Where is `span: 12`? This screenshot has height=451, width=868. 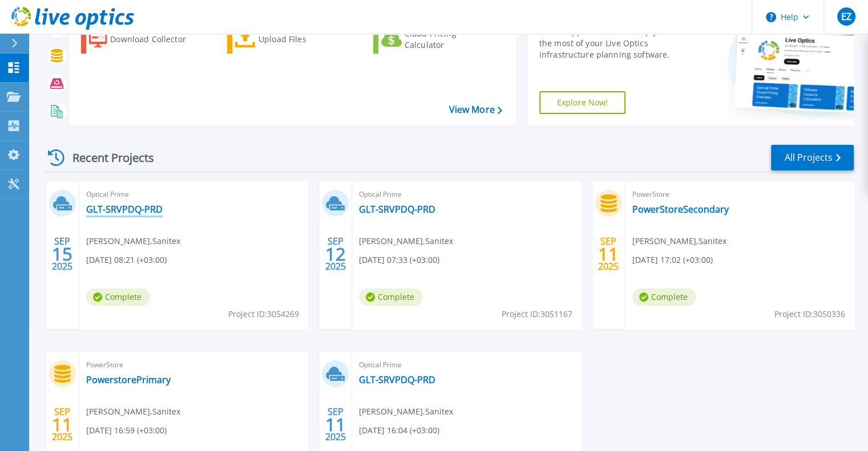
span: 12 is located at coordinates (335, 254).